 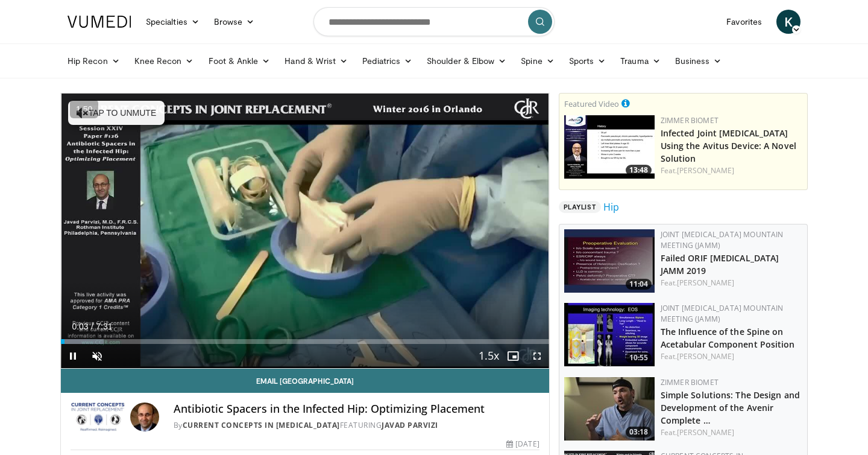 What do you see at coordinates (99, 22) in the screenshot?
I see `img: VuMedi Logo` at bounding box center [99, 22].